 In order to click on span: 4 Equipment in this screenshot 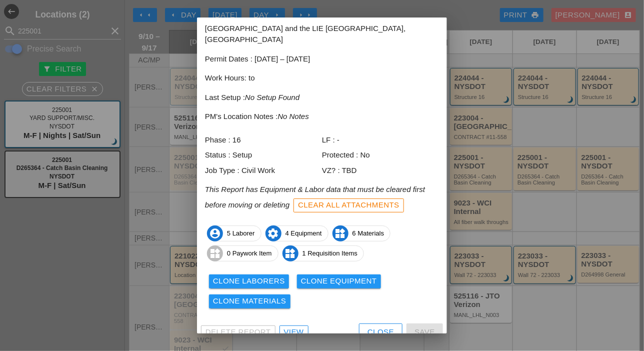, I will do `click(297, 234)`.